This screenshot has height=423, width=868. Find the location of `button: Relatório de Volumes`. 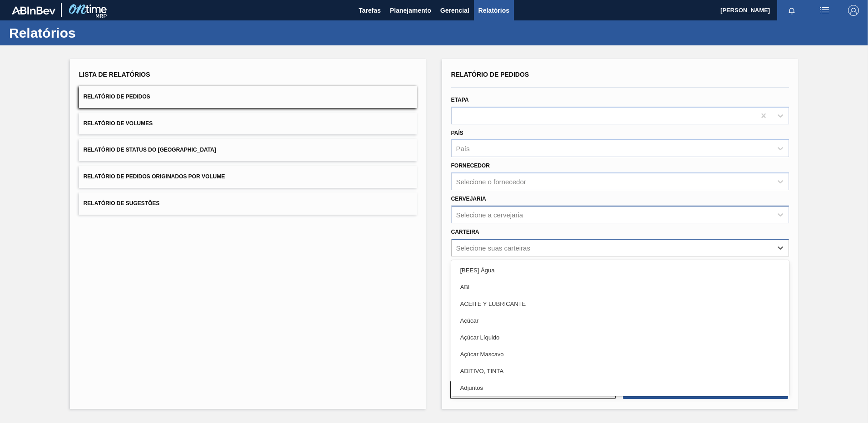

button: Relatório de Volumes is located at coordinates (248, 123).